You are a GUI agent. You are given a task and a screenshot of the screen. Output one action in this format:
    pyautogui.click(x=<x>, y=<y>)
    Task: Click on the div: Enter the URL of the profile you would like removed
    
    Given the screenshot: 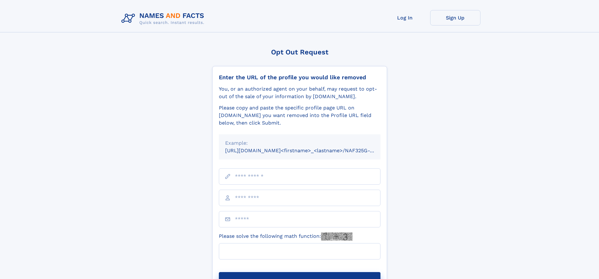 What is the action you would take?
    pyautogui.click(x=300, y=77)
    